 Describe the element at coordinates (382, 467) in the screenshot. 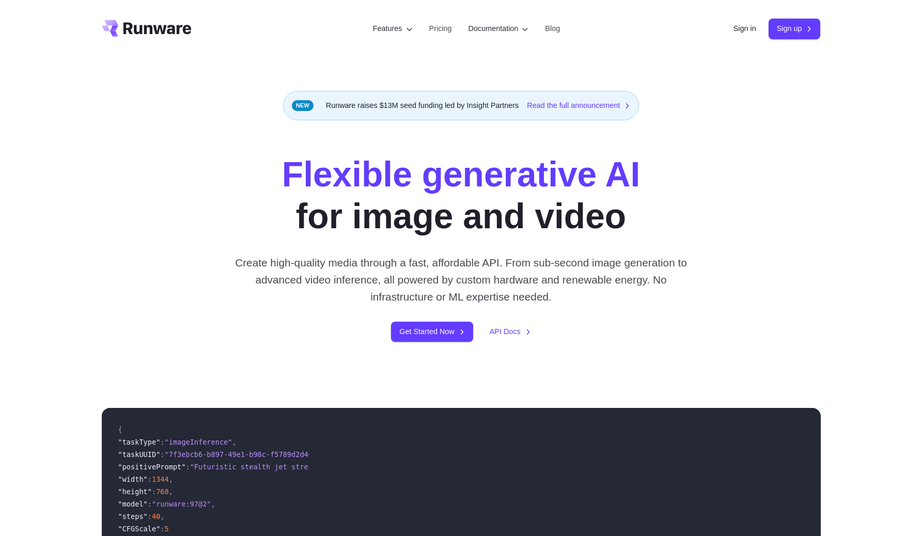

I see `span: "Futuristic stealth jet streaking through a neon-lit cityscape with glowing purple exhaust"` at that location.